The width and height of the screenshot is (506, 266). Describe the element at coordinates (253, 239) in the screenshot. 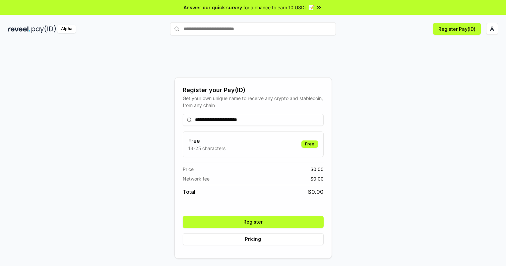

I see `button: Pricing` at that location.